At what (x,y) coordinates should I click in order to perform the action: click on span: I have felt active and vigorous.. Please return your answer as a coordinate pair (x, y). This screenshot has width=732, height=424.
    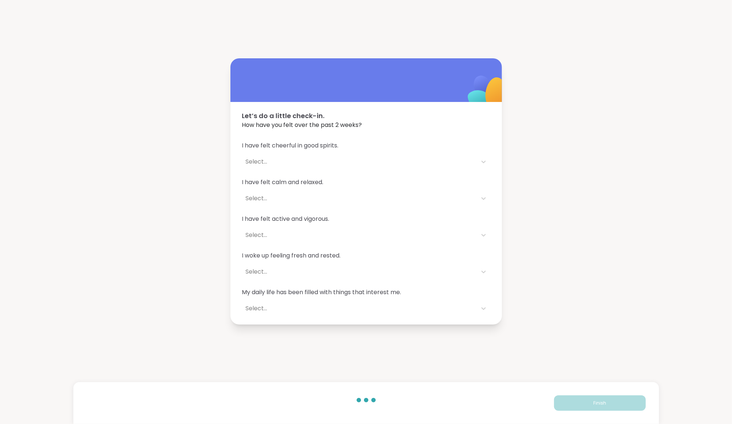
    Looking at the image, I should click on (366, 219).